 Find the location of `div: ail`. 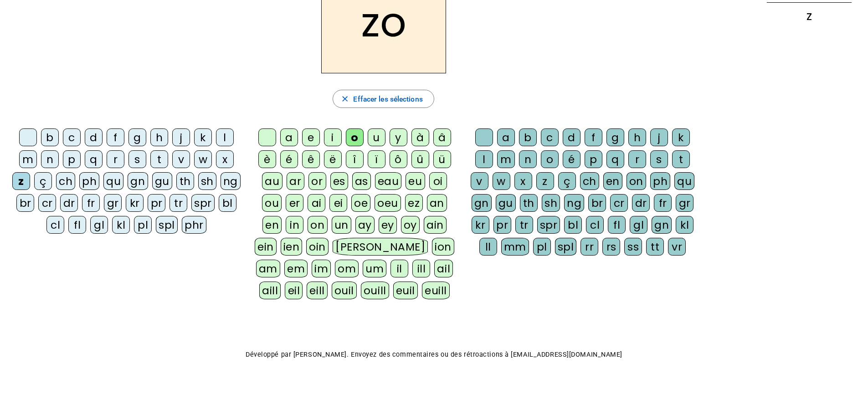

div: ail is located at coordinates (443, 268).